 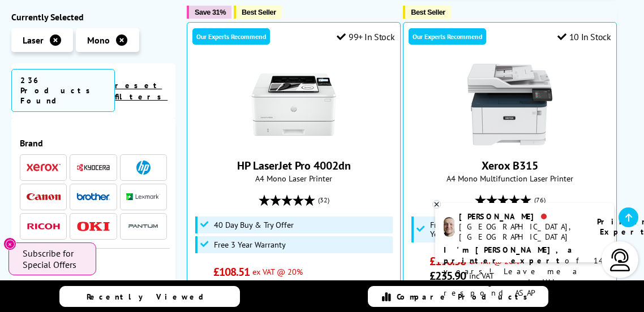 What do you see at coordinates (43, 168) in the screenshot?
I see `img: Xerox` at bounding box center [43, 168].